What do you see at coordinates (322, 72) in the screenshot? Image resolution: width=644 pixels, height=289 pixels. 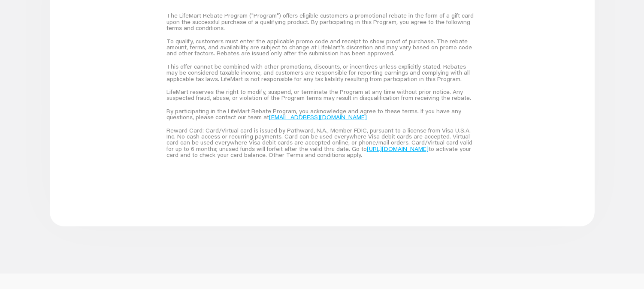 I see `div: This offer cannot be combined with other promotions, discounts, or incentives unless explicitly s...` at bounding box center [322, 72].